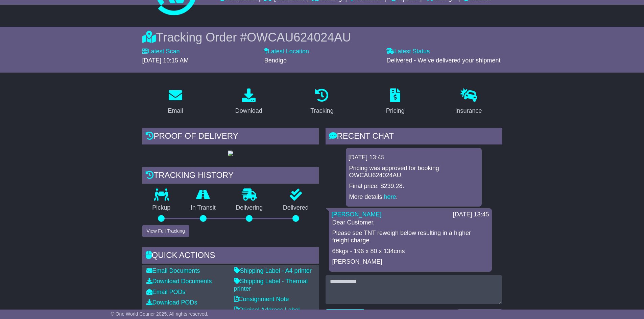 Image resolution: width=644 pixels, height=319 pixels. I want to click on a: Tracking, so click(322, 102).